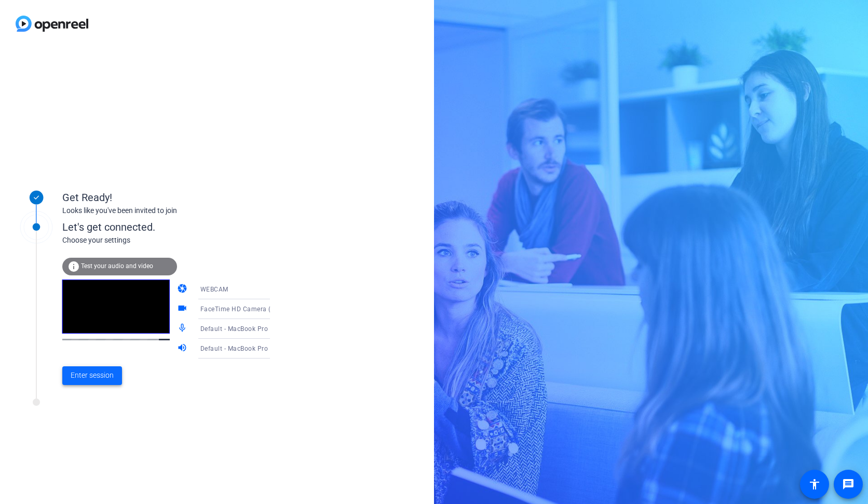 The image size is (868, 504). Describe the element at coordinates (267, 328) in the screenshot. I see `span: Default - MacBook Pro Microphone (Built-in)` at that location.